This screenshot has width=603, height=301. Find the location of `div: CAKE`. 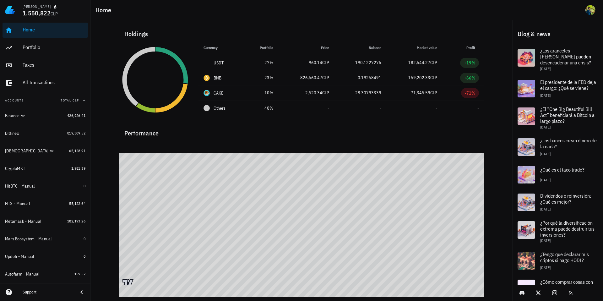

div: CAKE is located at coordinates (219, 93).